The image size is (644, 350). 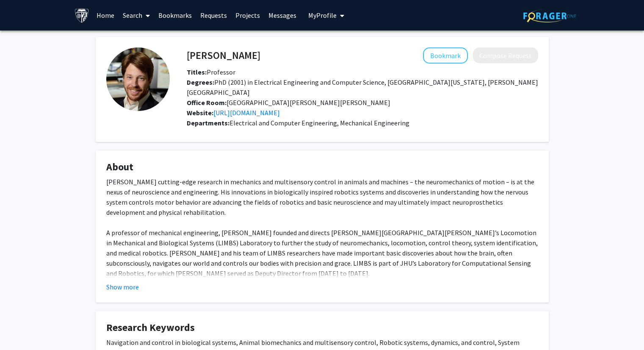 I want to click on a: Opens in a new tab, so click(x=246, y=113).